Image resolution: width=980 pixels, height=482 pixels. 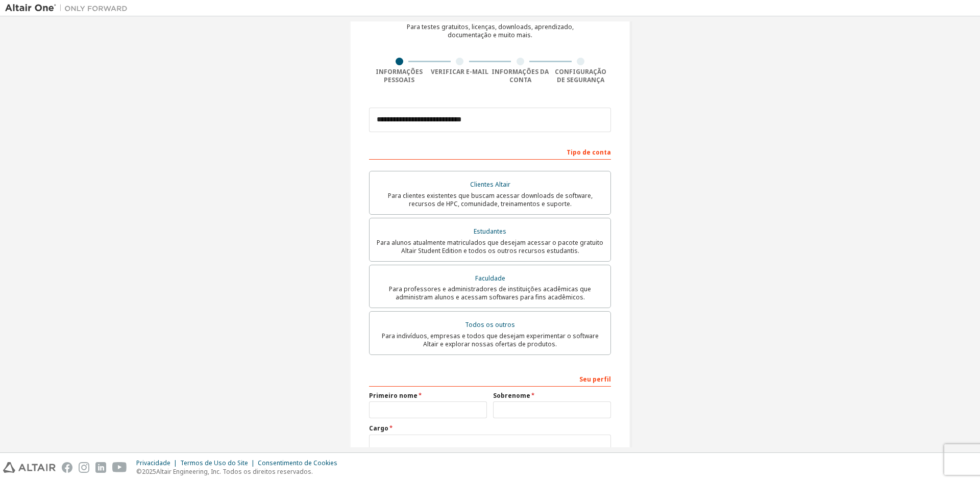 What do you see at coordinates (393, 395) in the screenshot?
I see `font: Primeiro nome` at bounding box center [393, 395].